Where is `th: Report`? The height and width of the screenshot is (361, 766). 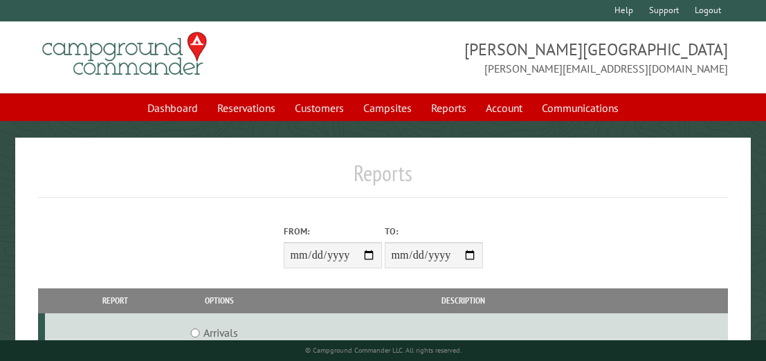
th: Report is located at coordinates (115, 300).